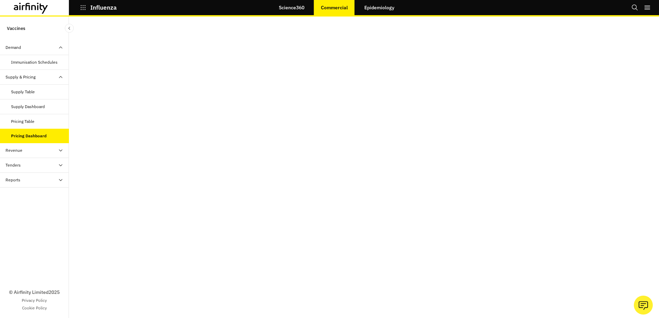 The height and width of the screenshot is (318, 659). I want to click on div: Supply Dashboard, so click(28, 107).